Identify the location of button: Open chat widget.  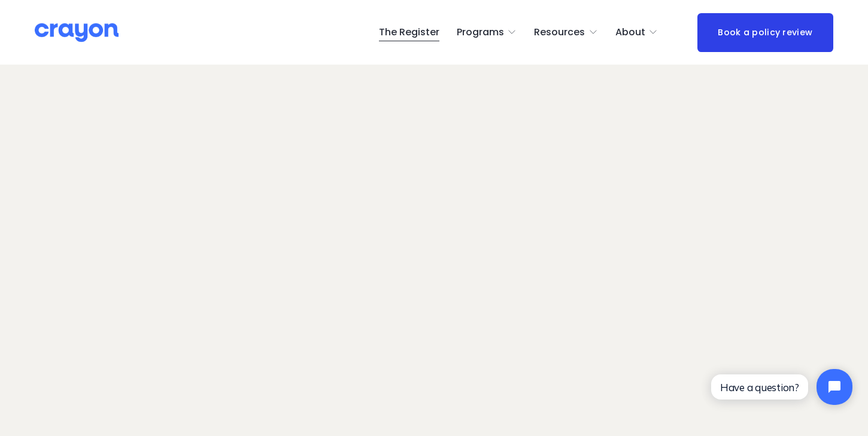
(134, 28).